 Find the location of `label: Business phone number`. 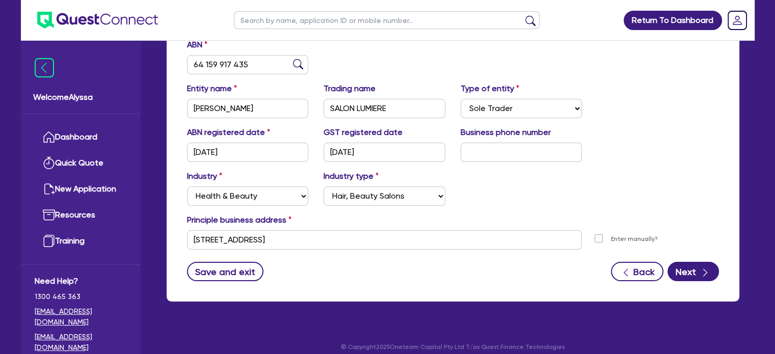

label: Business phone number is located at coordinates (505, 132).